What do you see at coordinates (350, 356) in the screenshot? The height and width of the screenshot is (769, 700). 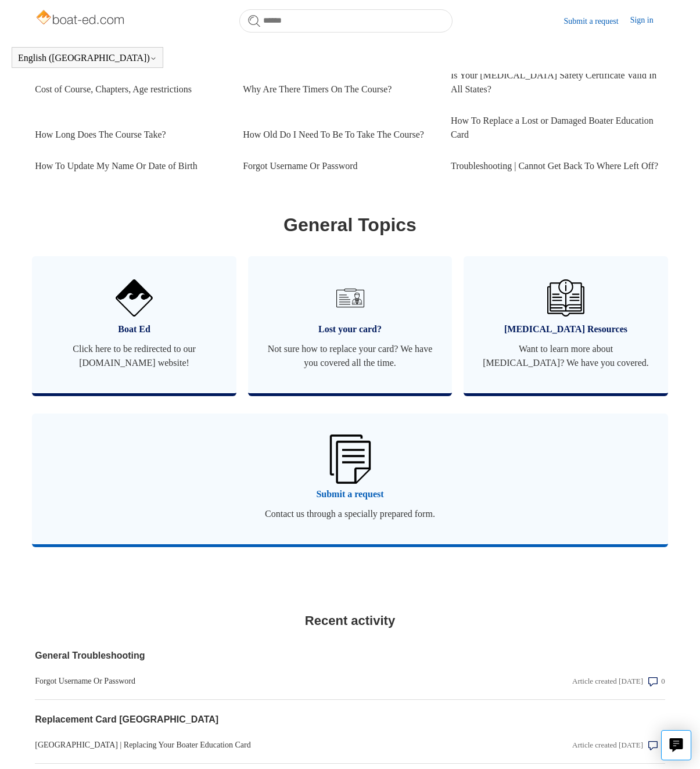 I see `span: Not sure how to replace your card? We have you covered all the time.` at bounding box center [350, 356].